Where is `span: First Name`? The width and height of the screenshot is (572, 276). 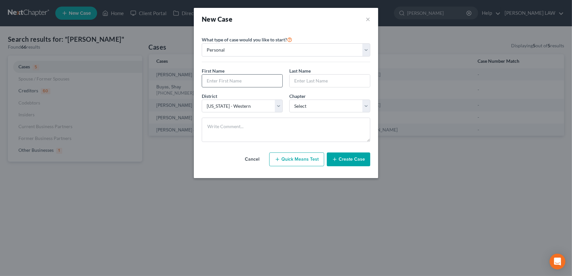
span: First Name is located at coordinates (213, 71).